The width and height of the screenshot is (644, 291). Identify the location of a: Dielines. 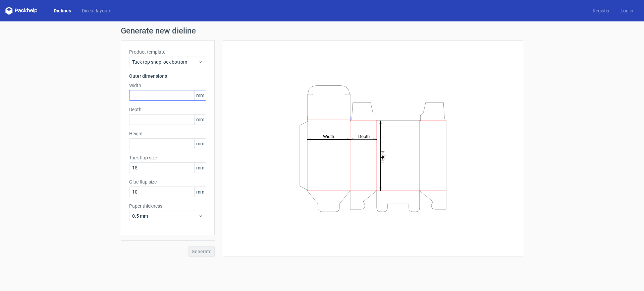
(63, 11).